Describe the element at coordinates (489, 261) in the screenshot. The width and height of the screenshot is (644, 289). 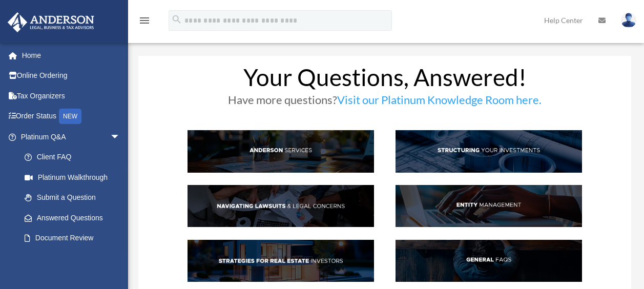
I see `img: GenFAQ_hdr` at that location.